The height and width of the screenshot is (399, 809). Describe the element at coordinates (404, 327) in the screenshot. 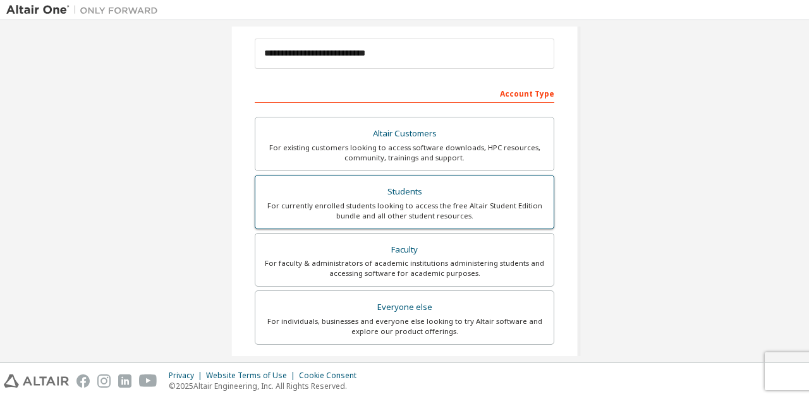

I see `div: For individuals, businesses and everyone else looking to try Altair software and explore our prod...` at that location.